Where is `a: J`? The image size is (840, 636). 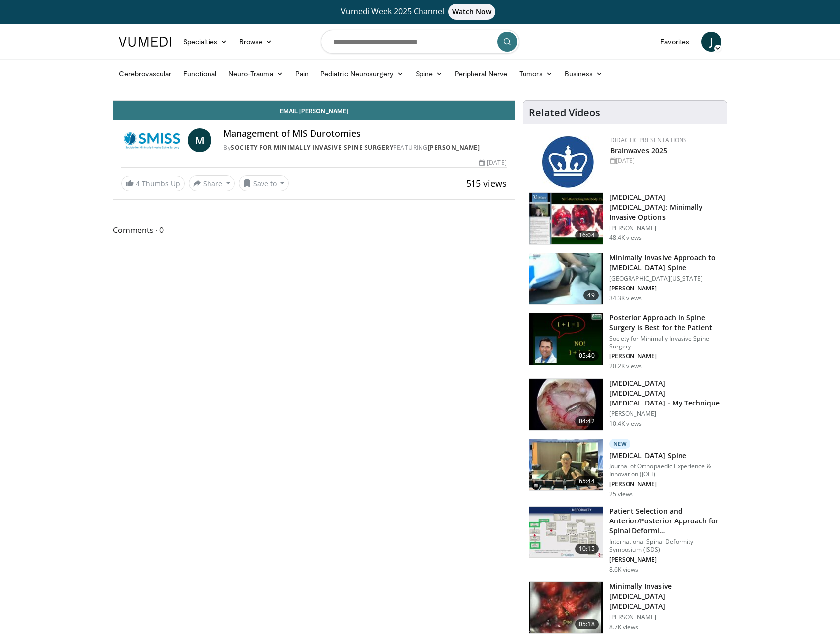
a: J is located at coordinates (711, 42).